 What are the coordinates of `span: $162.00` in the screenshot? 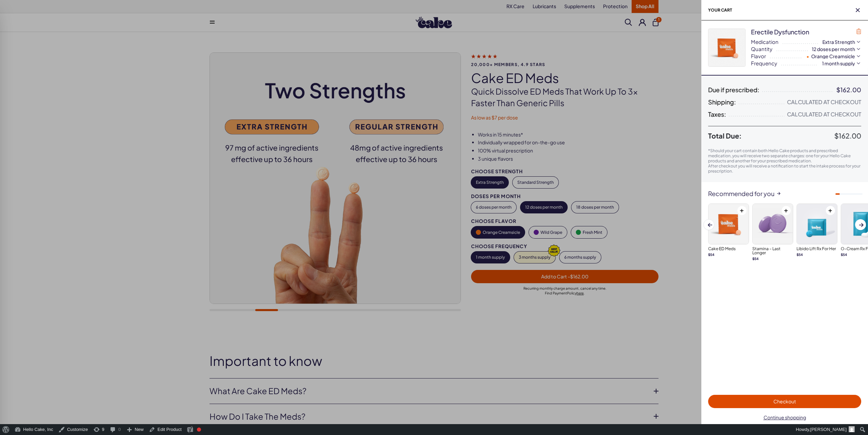 It's located at (848, 135).